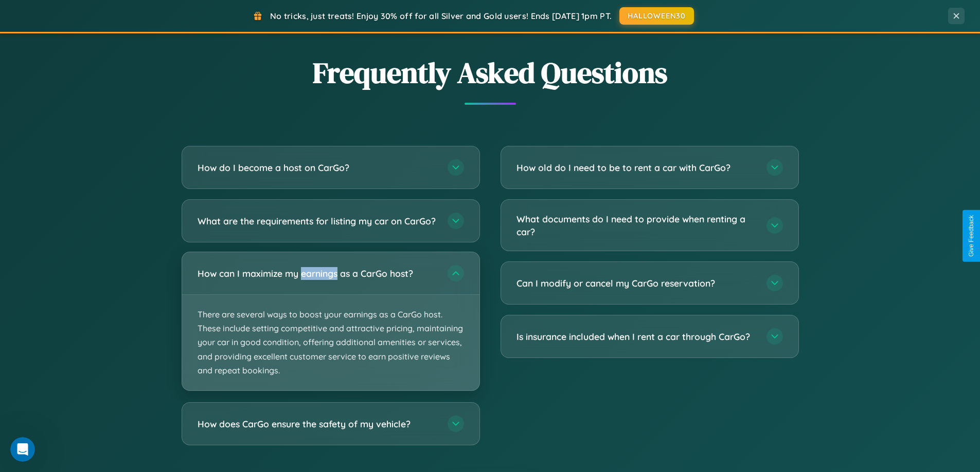 The width and height of the screenshot is (980, 472). Describe the element at coordinates (318, 424) in the screenshot. I see `h3: How does CarGo ensure the safety of my vehicle?` at that location.